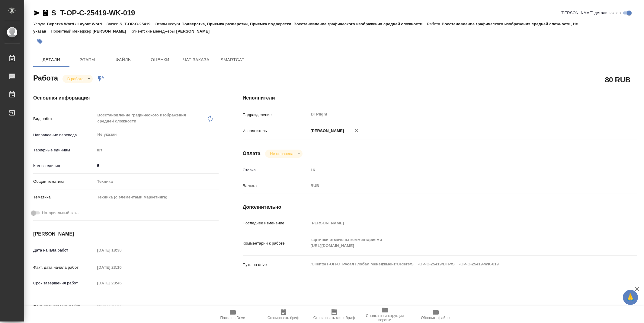 Image resolution: width=644 pixels, height=323 pixels. What do you see at coordinates (51, 60) in the screenshot?
I see `span: Детали` at bounding box center [51, 60].